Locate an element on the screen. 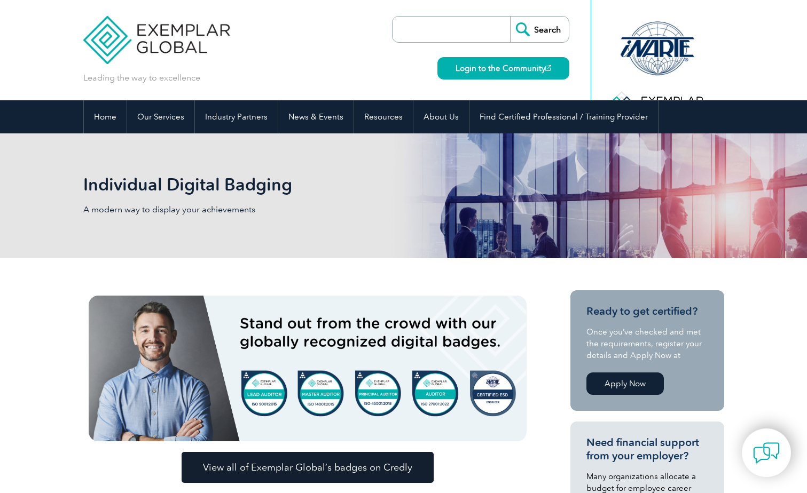  input: Search is located at coordinates (539, 29).